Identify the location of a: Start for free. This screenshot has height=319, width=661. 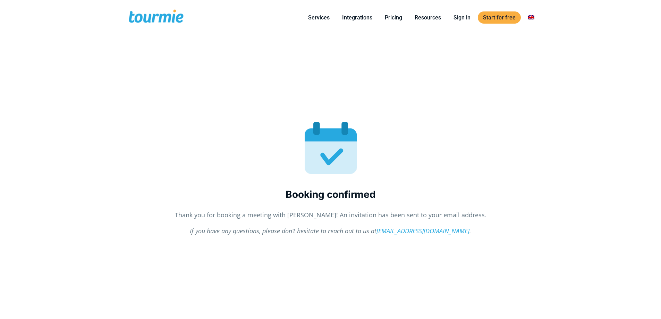
(499, 17).